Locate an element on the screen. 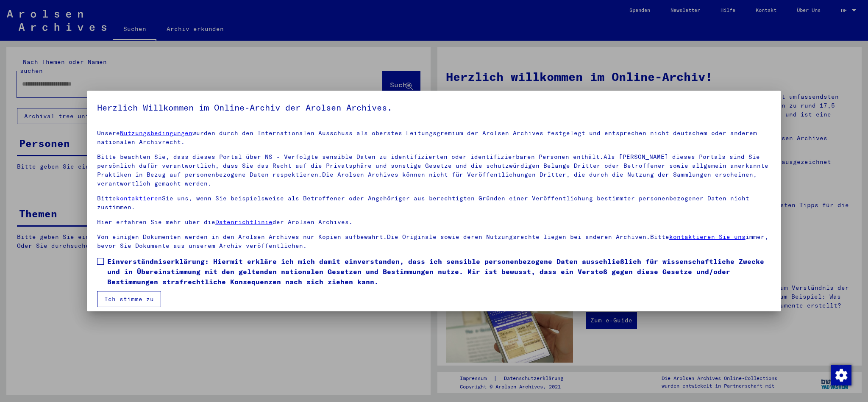 The height and width of the screenshot is (402, 868). a: Datenrichtlinie is located at coordinates (244, 222).